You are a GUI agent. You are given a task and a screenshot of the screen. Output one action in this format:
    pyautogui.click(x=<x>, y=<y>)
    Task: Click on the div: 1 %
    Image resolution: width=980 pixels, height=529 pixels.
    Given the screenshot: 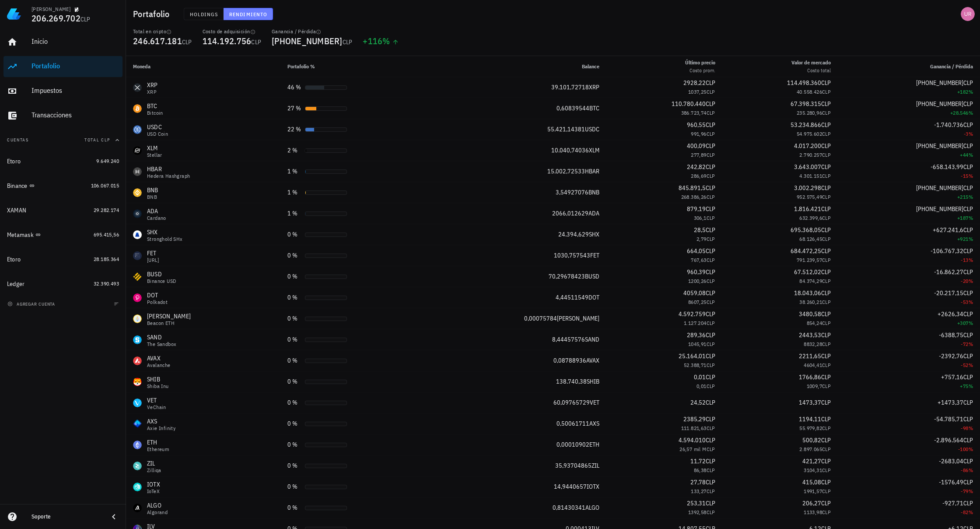 What is the action you would take?
    pyautogui.click(x=295, y=213)
    